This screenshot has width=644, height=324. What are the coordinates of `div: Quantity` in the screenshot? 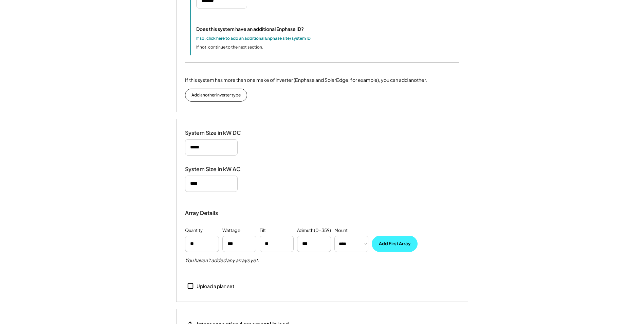 It's located at (194, 231).